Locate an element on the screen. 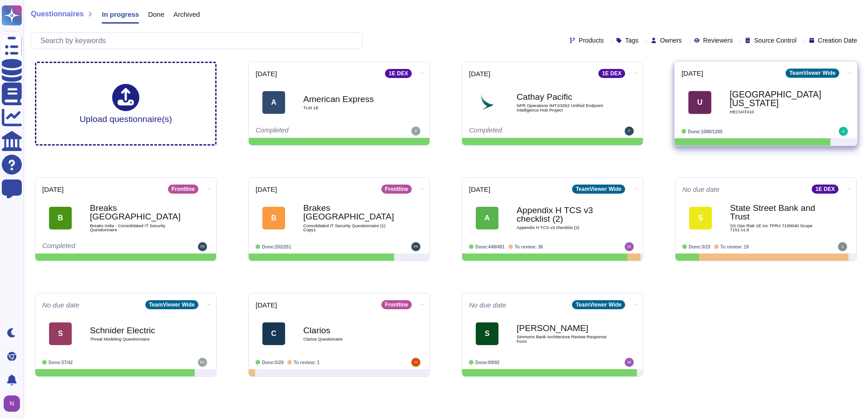  b: Clarios is located at coordinates (349, 330).